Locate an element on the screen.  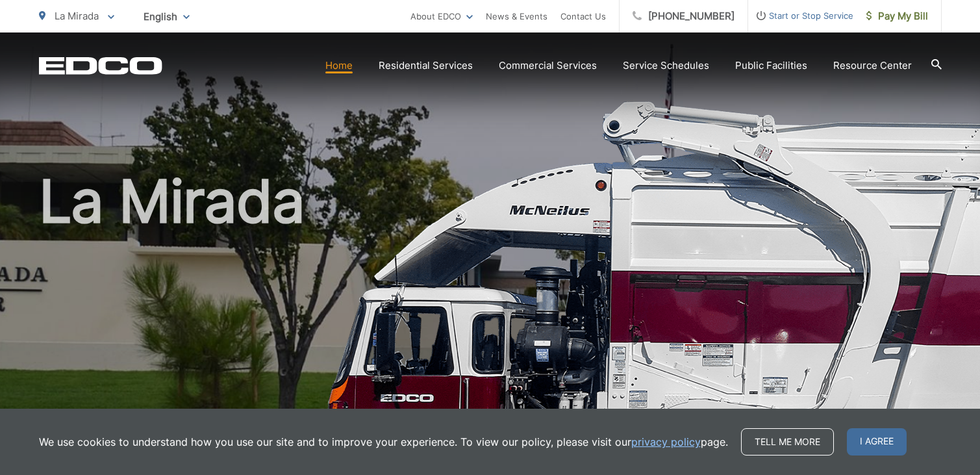
a: EDCD logo. Return to the homepage. is located at coordinates (101, 66).